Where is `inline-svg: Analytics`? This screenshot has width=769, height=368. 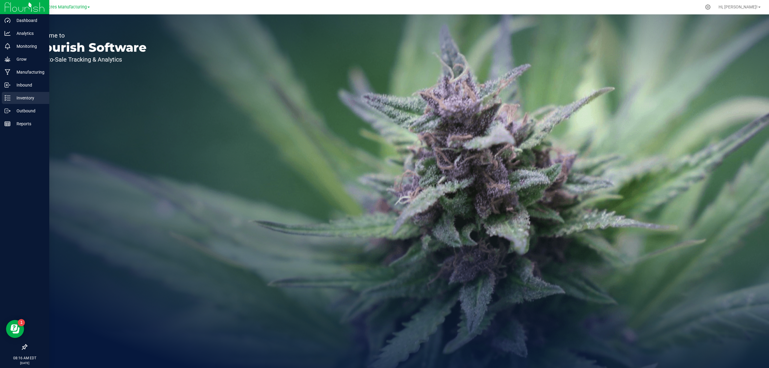 inline-svg: Analytics is located at coordinates (8, 33).